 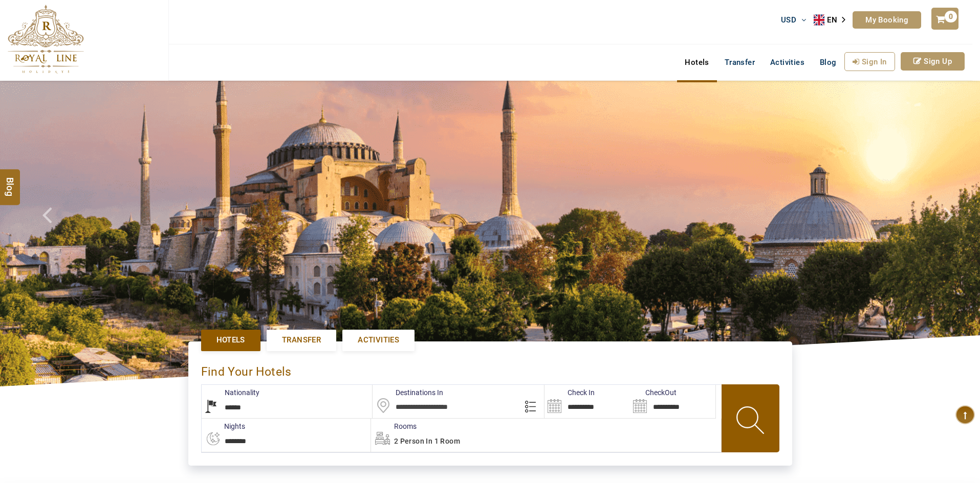 What do you see at coordinates (828, 62) in the screenshot?
I see `a: Blog` at bounding box center [828, 62].